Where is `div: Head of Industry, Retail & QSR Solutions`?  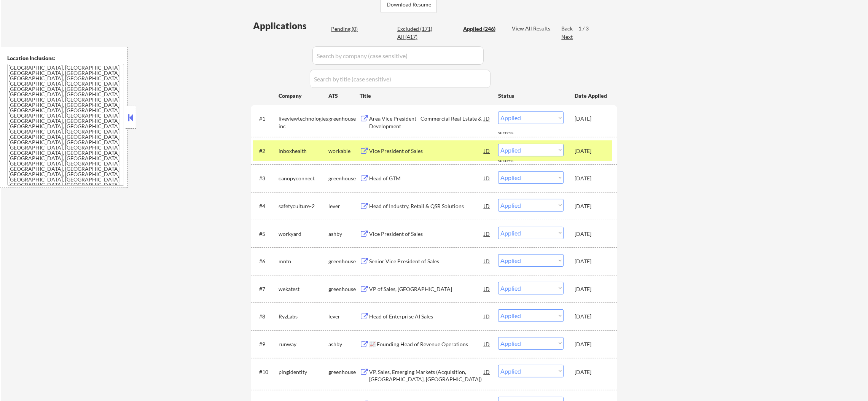 div: Head of Industry, Retail & QSR Solutions is located at coordinates (427, 206).